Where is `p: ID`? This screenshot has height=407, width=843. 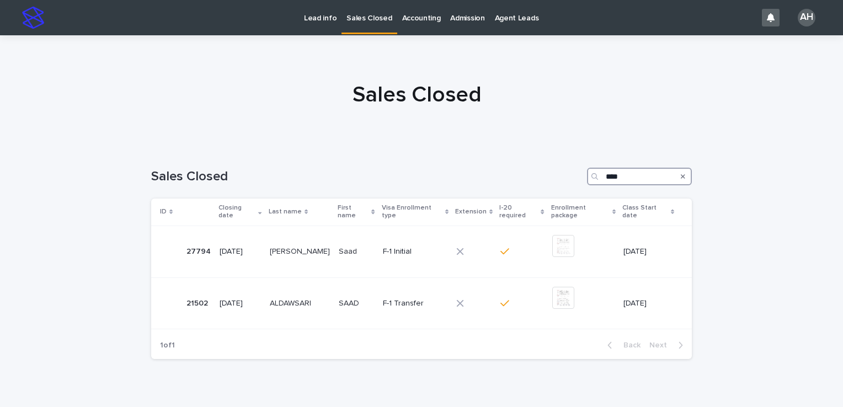
p: ID is located at coordinates (163, 212).